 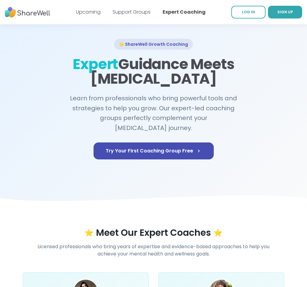 What do you see at coordinates (285, 12) in the screenshot?
I see `a: SIGN UP` at bounding box center [285, 12].